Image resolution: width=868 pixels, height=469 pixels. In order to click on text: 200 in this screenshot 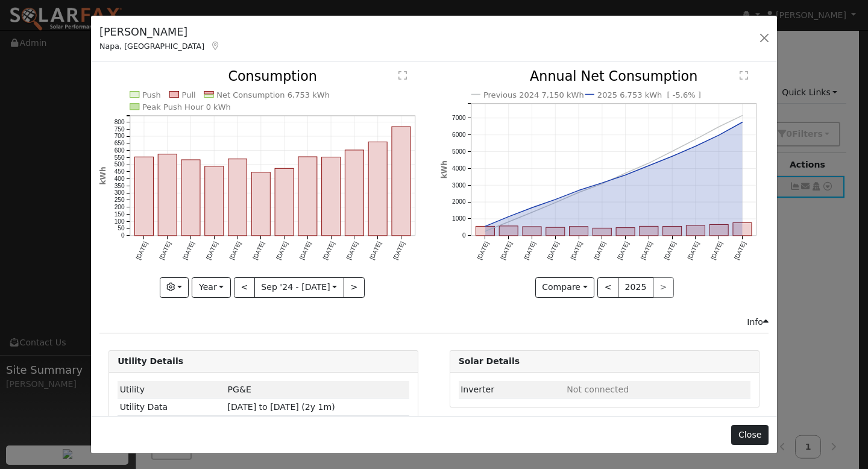, I will do `click(120, 207)`.